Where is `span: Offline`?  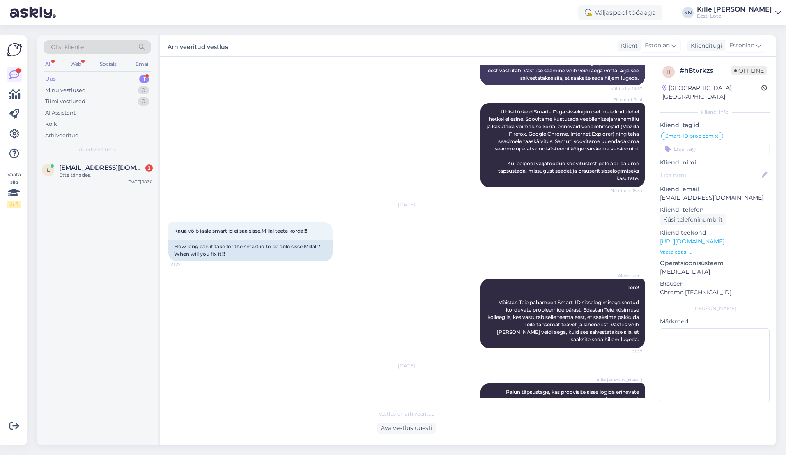 span: Offline is located at coordinates (749, 71).